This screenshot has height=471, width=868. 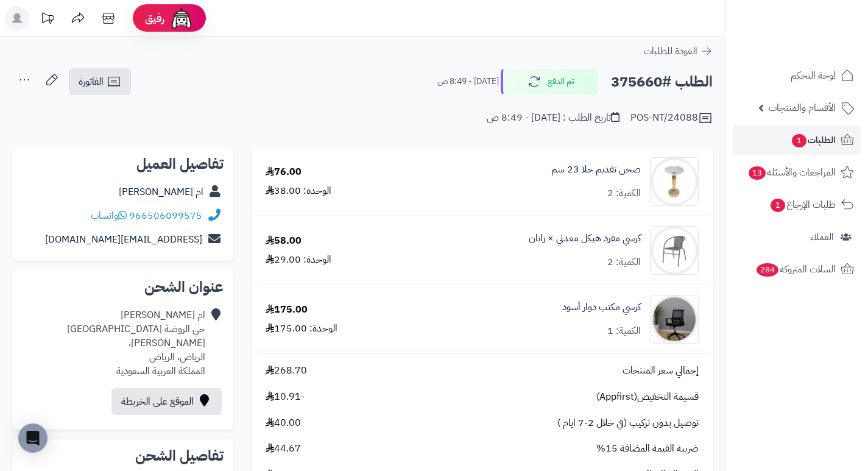 What do you see at coordinates (299, 259) in the screenshot?
I see `div: الوحدة: 29.00` at bounding box center [299, 259].